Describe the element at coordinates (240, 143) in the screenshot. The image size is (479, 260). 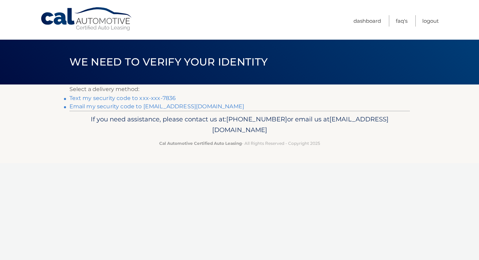
I see `p: - All Rights Reserved - Copyright 2025` at that location.